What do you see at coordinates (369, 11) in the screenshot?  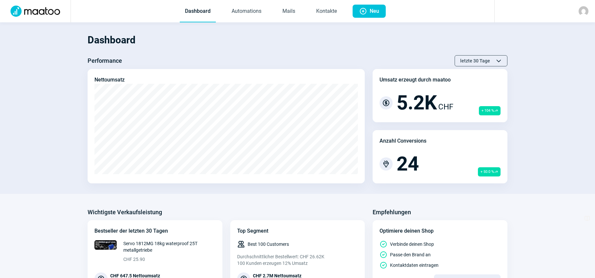 I see `button: Neu` at bounding box center [369, 11].